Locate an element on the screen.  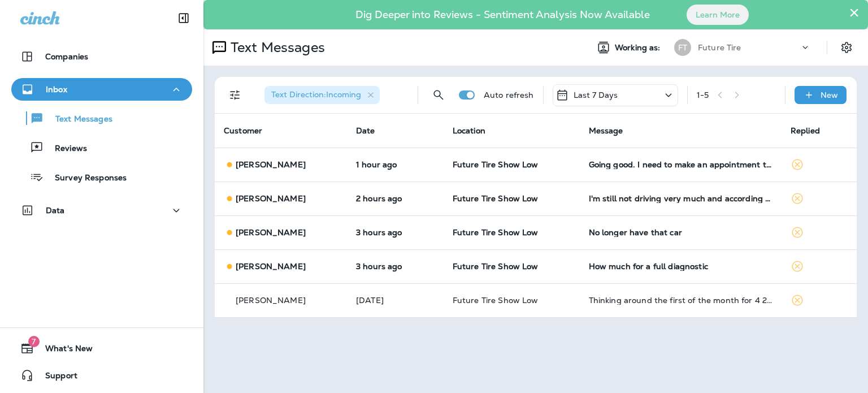
span: Text Direction : Incoming is located at coordinates (316, 95).